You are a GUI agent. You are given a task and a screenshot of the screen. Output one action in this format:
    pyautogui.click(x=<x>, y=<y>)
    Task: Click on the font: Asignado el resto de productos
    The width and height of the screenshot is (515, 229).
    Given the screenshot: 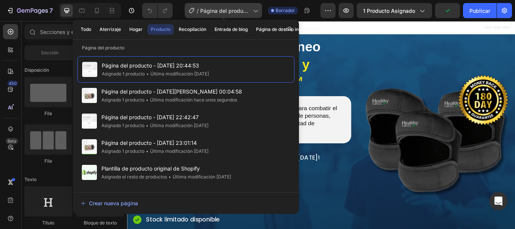 What is the action you would take?
    pyautogui.click(x=134, y=176)
    